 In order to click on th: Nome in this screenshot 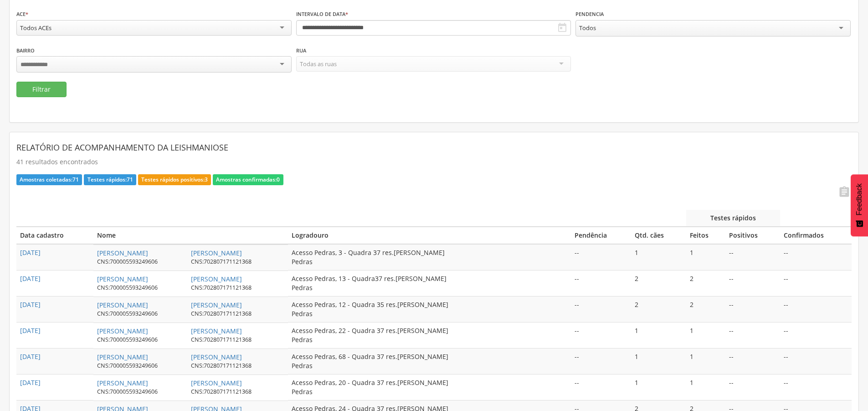, I will do `click(190, 235)`.